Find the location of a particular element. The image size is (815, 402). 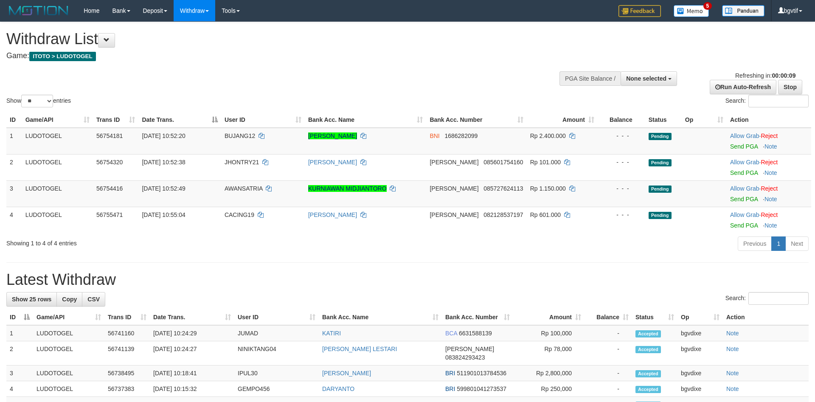

td: 56741139 is located at coordinates (127, 353).